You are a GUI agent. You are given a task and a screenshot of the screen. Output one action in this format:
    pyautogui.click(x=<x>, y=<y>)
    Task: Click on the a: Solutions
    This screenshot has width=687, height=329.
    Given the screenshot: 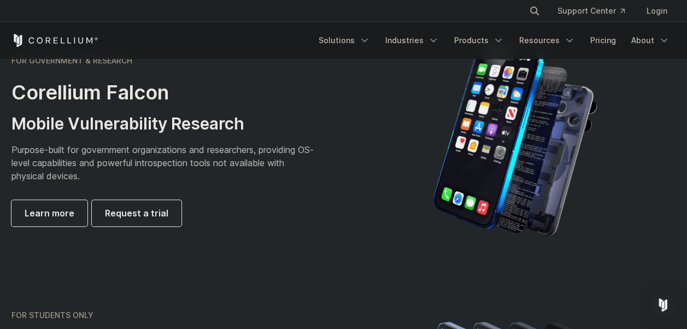 What is the action you would take?
    pyautogui.click(x=344, y=40)
    